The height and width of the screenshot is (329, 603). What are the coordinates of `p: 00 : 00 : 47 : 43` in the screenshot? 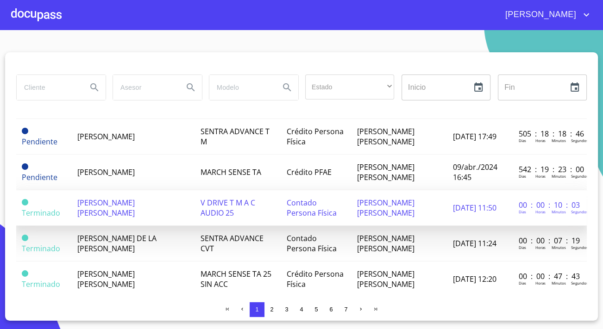 It's located at (550, 277).